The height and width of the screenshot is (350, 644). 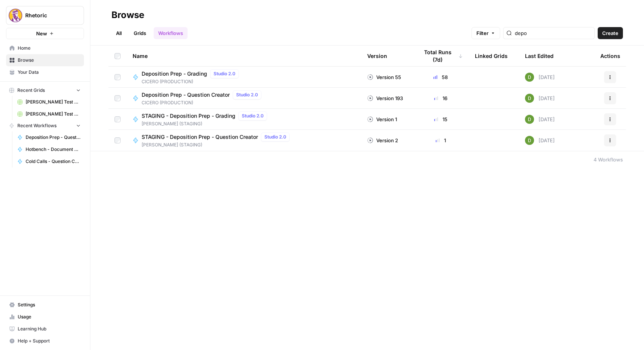 What do you see at coordinates (45, 16) in the screenshot?
I see `button: Workspace: Rhetoric` at bounding box center [45, 16].